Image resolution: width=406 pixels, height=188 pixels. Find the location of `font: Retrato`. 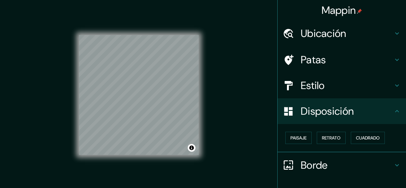

font: Retrato is located at coordinates (332, 138).